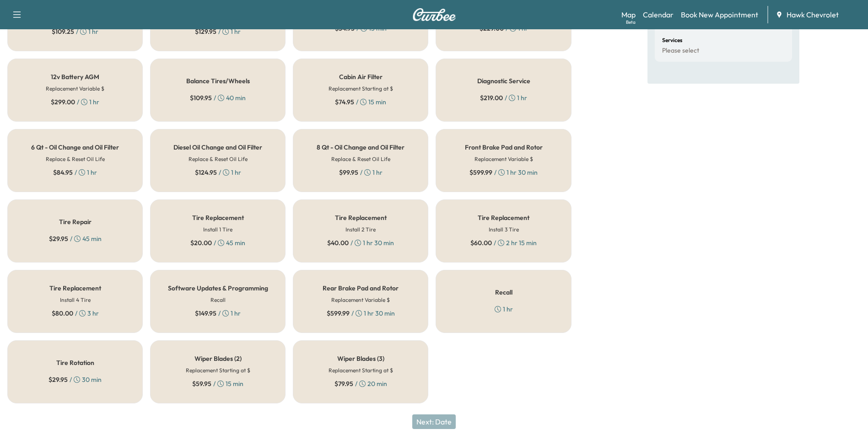  I want to click on div: / 30 min, so click(75, 380).